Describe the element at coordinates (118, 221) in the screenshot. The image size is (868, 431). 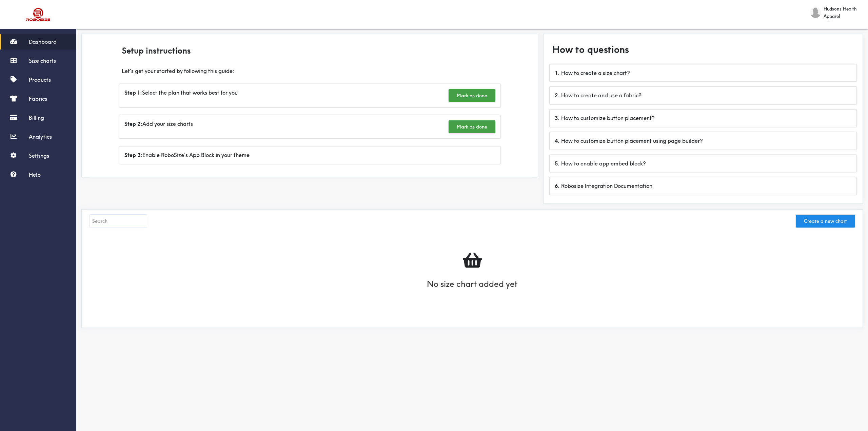
I see `input: Search` at that location.